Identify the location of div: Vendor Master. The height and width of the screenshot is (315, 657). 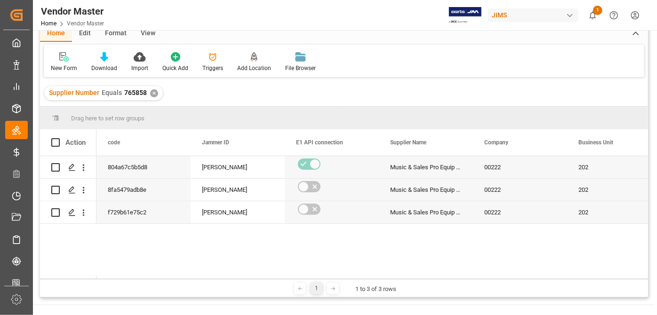
(73, 11).